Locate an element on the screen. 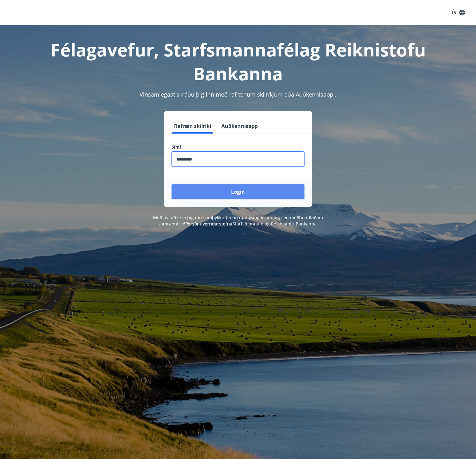 Image resolution: width=476 pixels, height=459 pixels. button: Rafræn skilríki is located at coordinates (193, 126).